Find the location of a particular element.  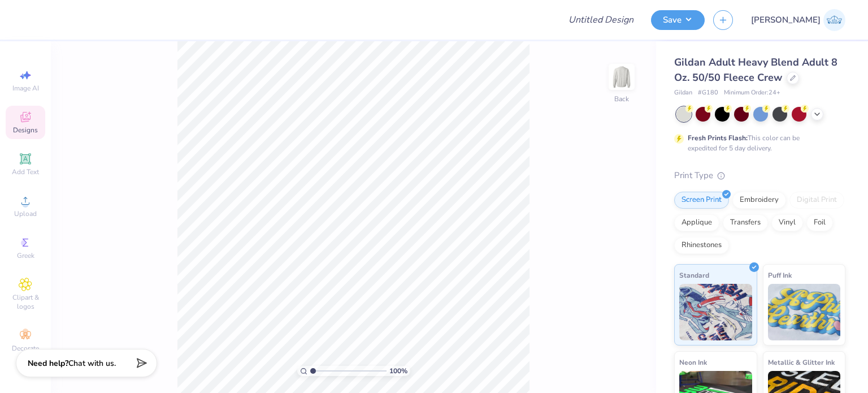

span: Metallic & Glitter Ink is located at coordinates (801, 362).